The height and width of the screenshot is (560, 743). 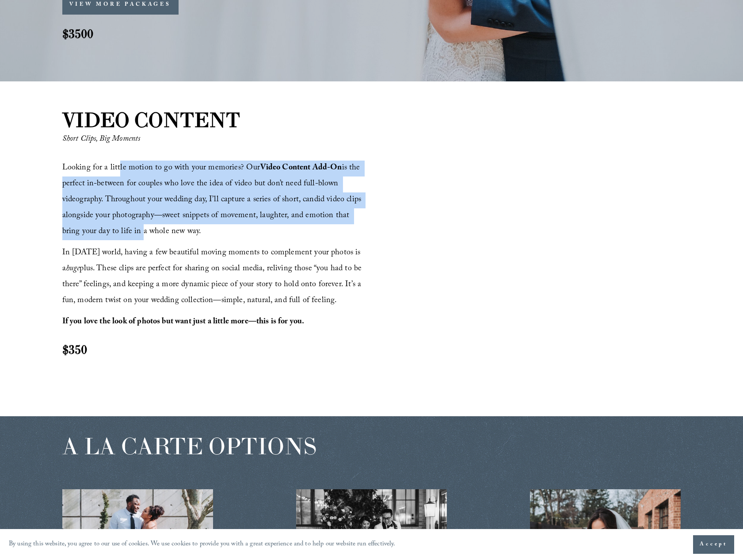 I want to click on strong: $3500, so click(x=78, y=34).